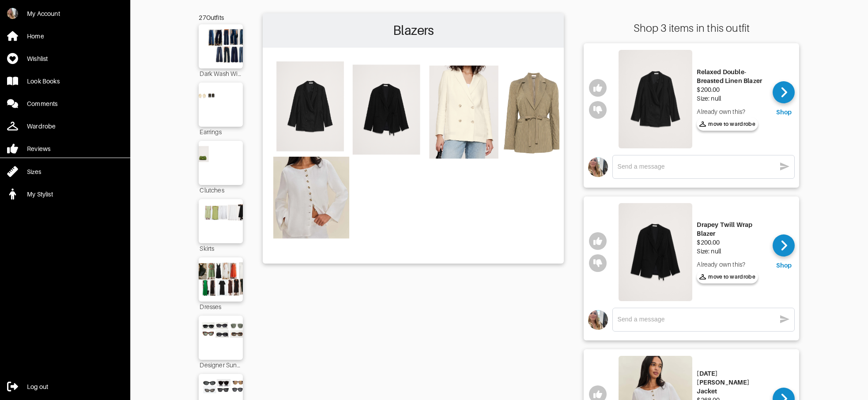 This screenshot has width=868, height=400. I want to click on div: Clutches, so click(221, 190).